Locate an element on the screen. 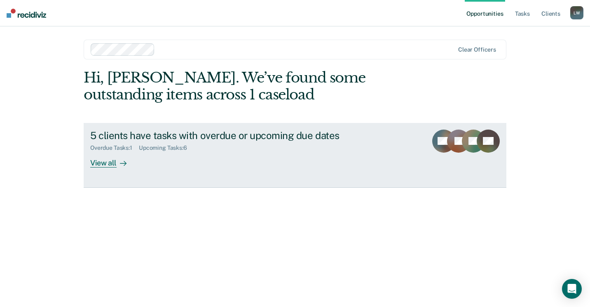 Image resolution: width=590 pixels, height=307 pixels. div: Overdue Tasks : 1 is located at coordinates (115, 147).